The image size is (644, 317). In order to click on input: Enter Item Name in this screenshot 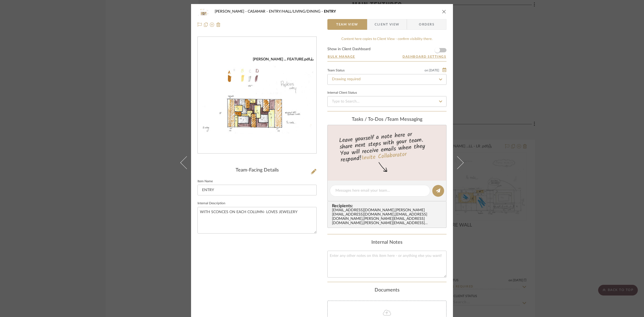, I will do `click(257, 190)`.